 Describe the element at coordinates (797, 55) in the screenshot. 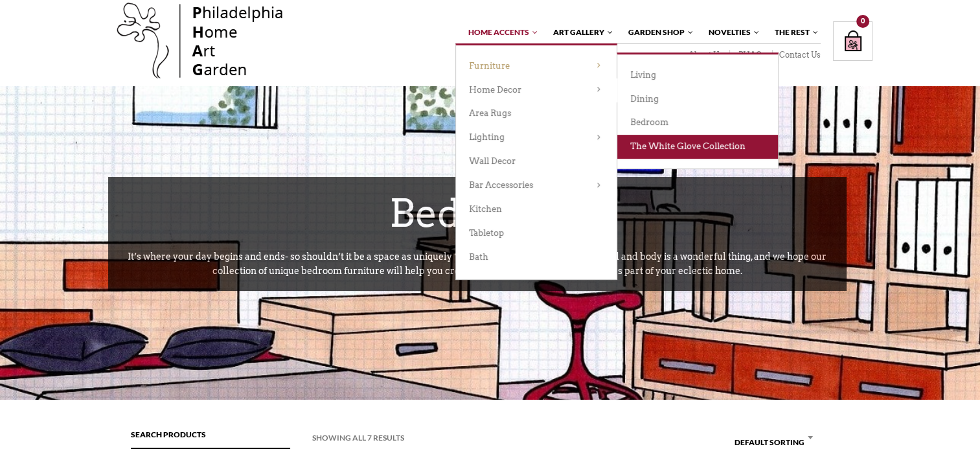

I see `a: Contact Us` at that location.